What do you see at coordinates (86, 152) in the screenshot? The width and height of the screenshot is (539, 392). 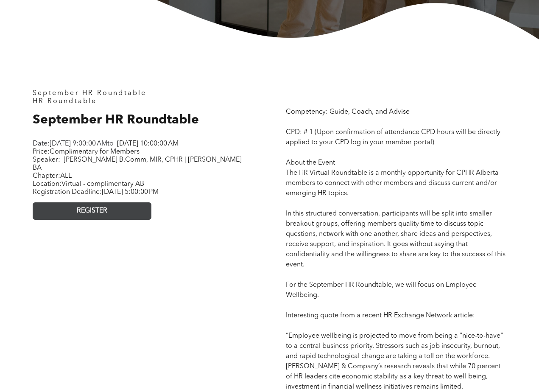 I see `span: Price:` at bounding box center [86, 152].